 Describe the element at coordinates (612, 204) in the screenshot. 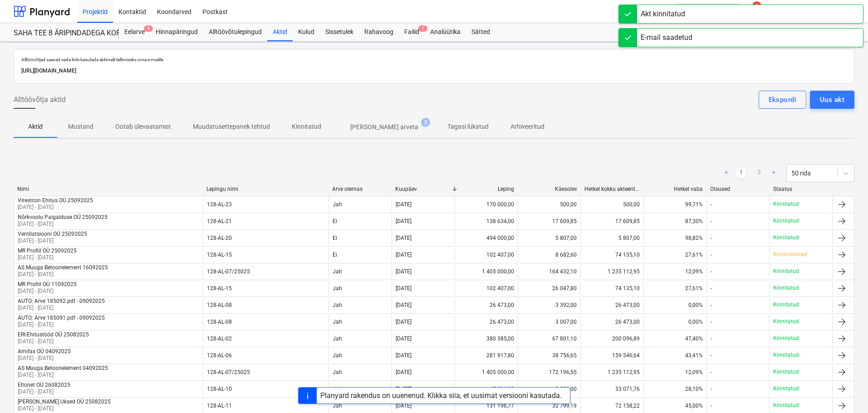

I see `div: 500,00` at that location.